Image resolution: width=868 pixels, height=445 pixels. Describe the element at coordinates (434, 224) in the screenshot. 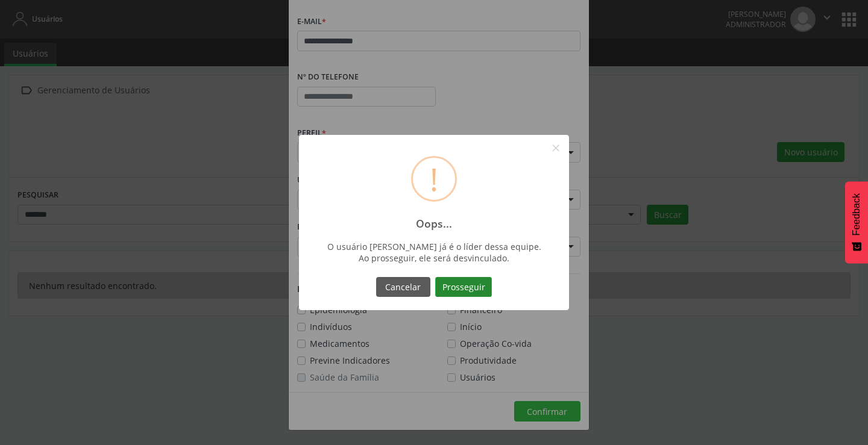

I see `h2: Oops...` at that location.